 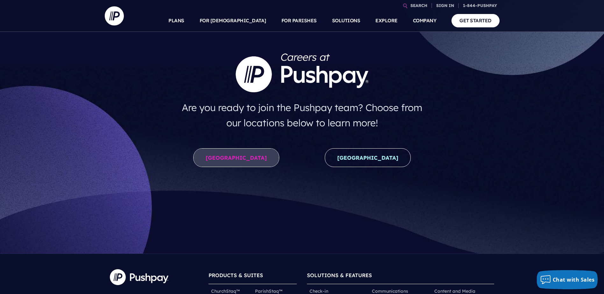 I want to click on a: COMPANY, so click(x=424, y=21).